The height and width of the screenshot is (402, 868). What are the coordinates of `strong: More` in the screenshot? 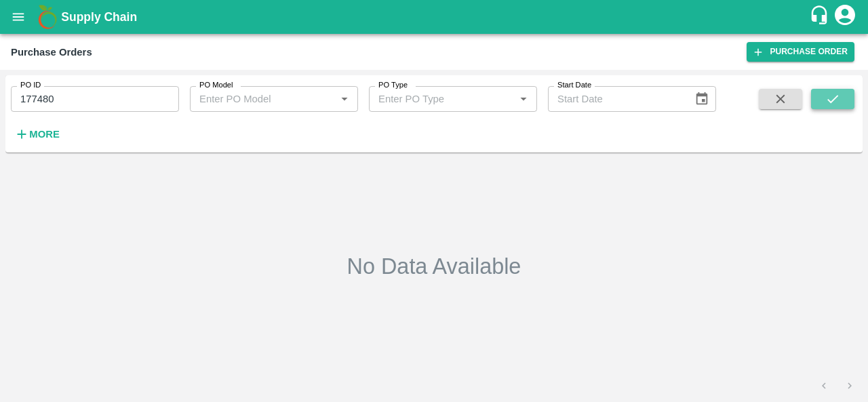 It's located at (44, 134).